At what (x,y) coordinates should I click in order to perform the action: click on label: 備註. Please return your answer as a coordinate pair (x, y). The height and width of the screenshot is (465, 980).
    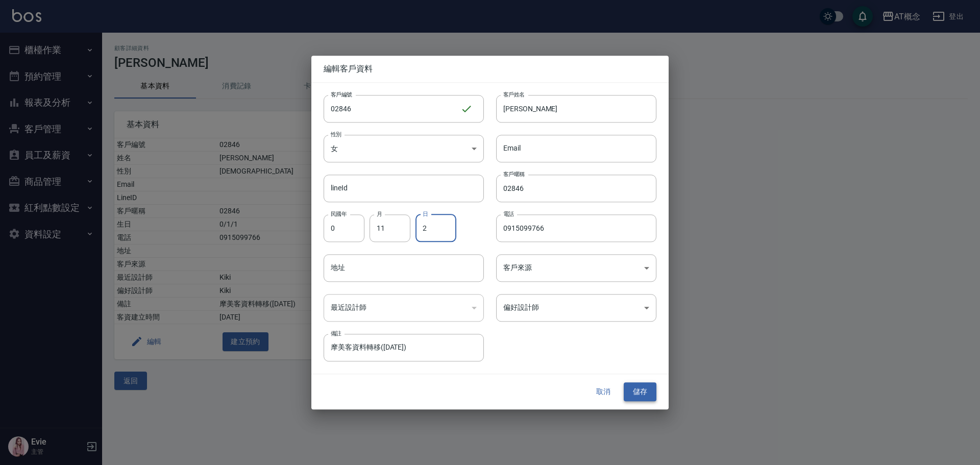
    Looking at the image, I should click on (336, 333).